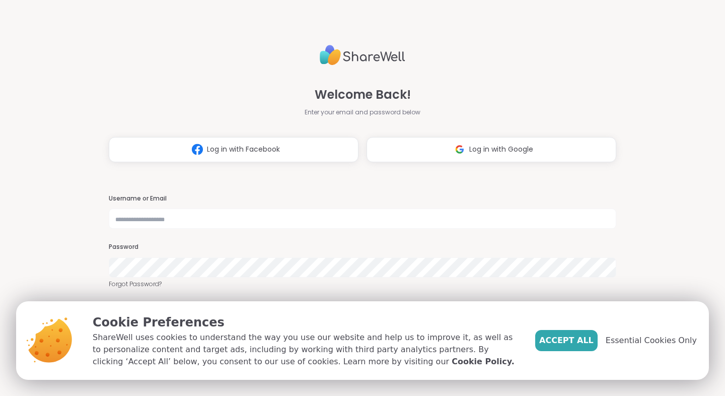 The height and width of the screenshot is (396, 725). I want to click on p: ShareWell uses cookies to understand the way you use our website and help us to improve it, as we..., so click(306, 350).